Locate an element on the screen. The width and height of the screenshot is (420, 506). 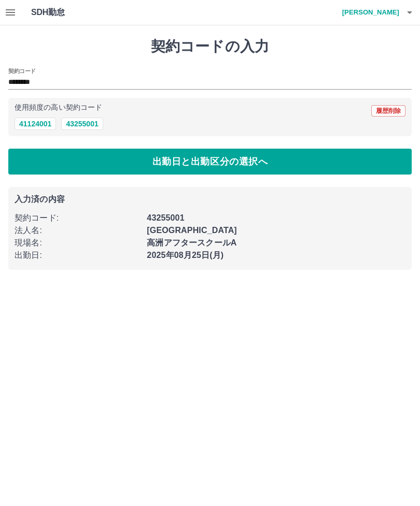
button: 43255001 is located at coordinates (82, 124).